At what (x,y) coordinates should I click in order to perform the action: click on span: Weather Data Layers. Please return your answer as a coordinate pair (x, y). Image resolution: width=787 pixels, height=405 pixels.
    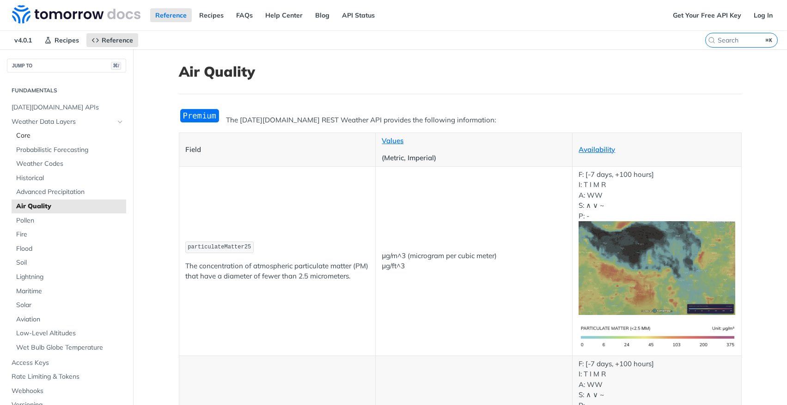
    Looking at the image, I should click on (63, 122).